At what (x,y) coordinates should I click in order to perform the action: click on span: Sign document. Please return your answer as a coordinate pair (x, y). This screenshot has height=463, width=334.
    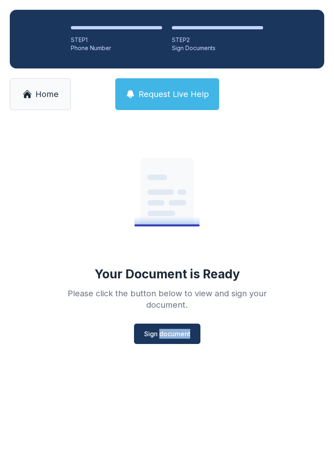
    Looking at the image, I should click on (167, 334).